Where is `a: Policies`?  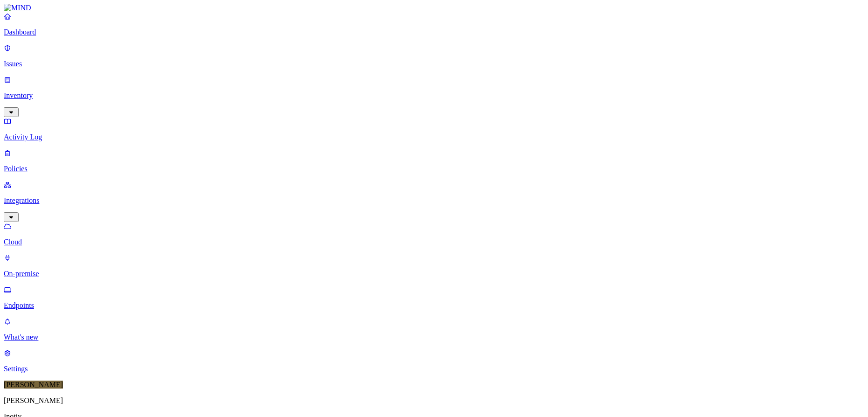 a: Policies is located at coordinates (434, 161).